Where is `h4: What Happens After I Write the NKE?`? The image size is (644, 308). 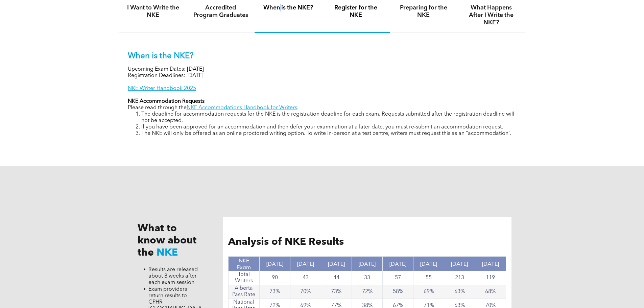 h4: What Happens After I Write the NKE? is located at coordinates (491, 15).